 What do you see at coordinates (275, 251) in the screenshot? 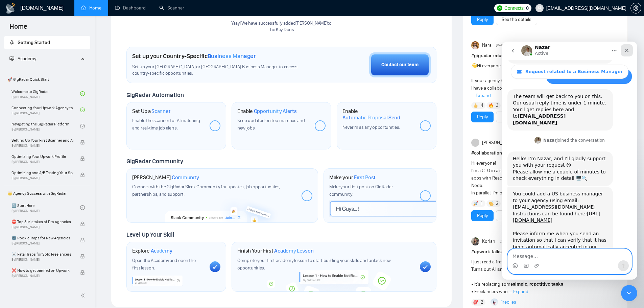
I see `h1: Finish Your First` at bounding box center [275, 251].